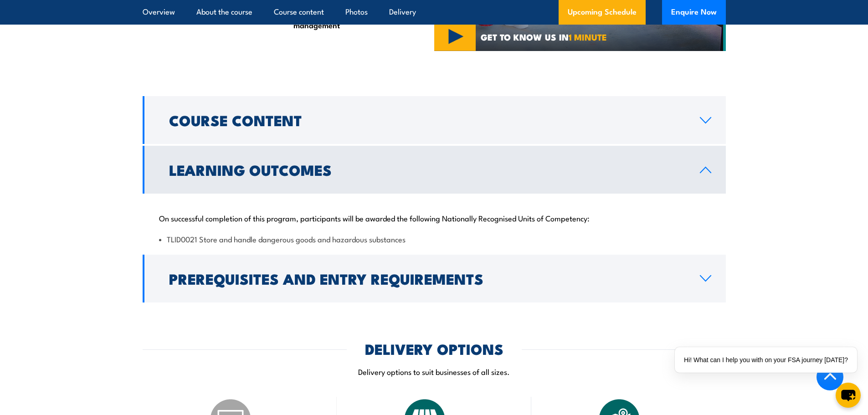 The width and height of the screenshot is (868, 415). What do you see at coordinates (434, 119) in the screenshot?
I see `a: Course Content` at bounding box center [434, 119].